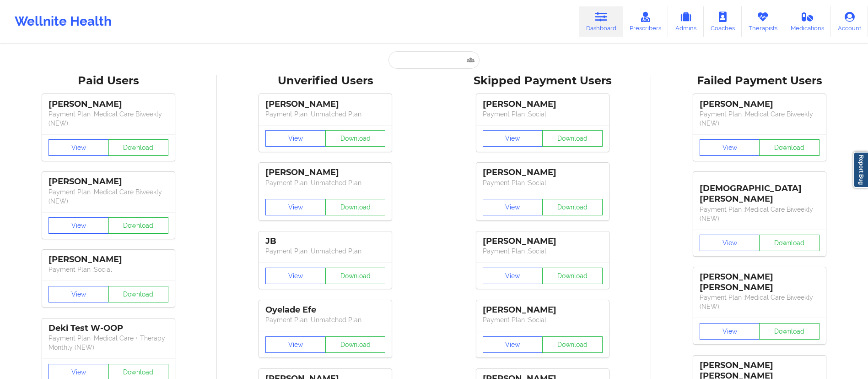 The height and width of the screenshot is (379, 868). What do you see at coordinates (808, 22) in the screenshot?
I see `a: Medications` at bounding box center [808, 22].